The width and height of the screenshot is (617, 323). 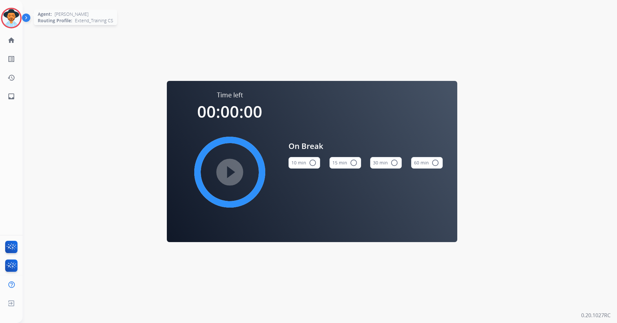 What do you see at coordinates (427, 163) in the screenshot?
I see `button: 60 min` at bounding box center [427, 163].